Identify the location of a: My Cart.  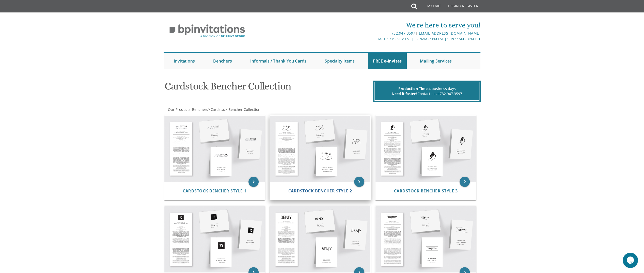
(430, 7).